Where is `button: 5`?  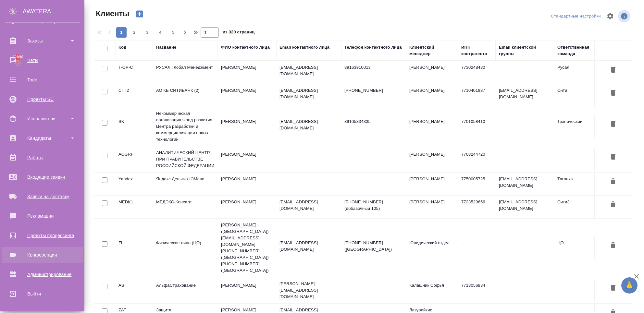 button: 5 is located at coordinates (174, 33).